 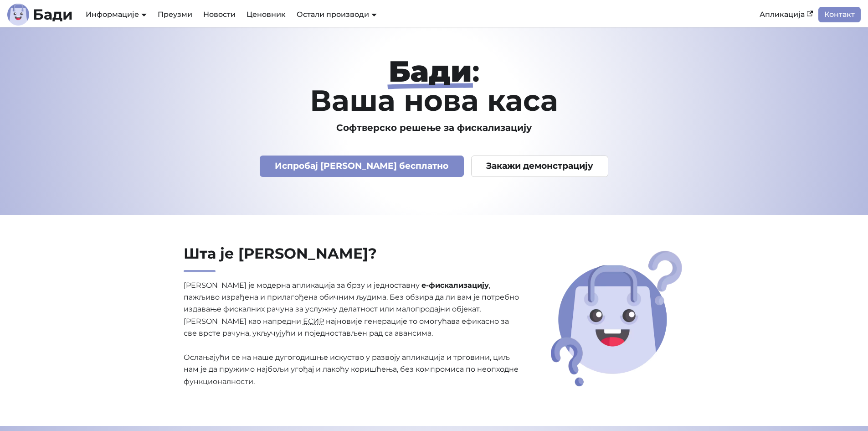 I want to click on a: Контакт, so click(x=839, y=15).